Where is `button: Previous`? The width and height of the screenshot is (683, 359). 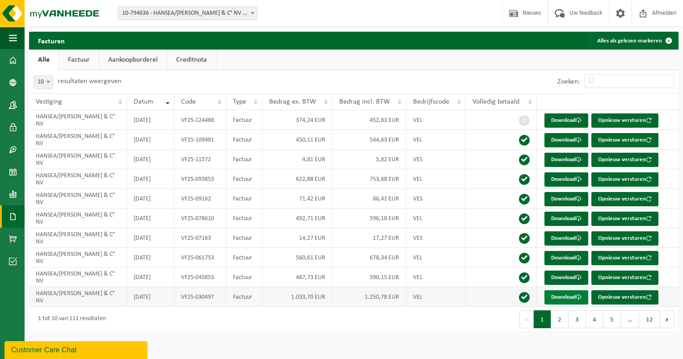
button: Previous is located at coordinates (526, 320).